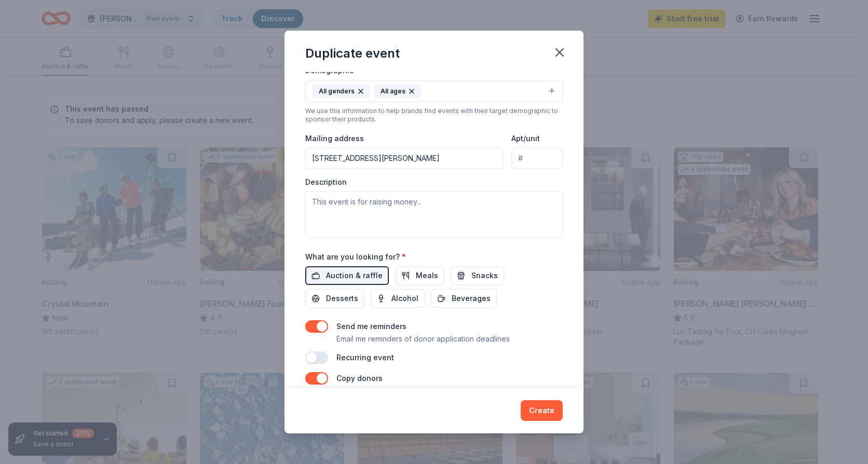  What do you see at coordinates (398, 299) in the screenshot?
I see `button: Alcohol` at bounding box center [398, 299].